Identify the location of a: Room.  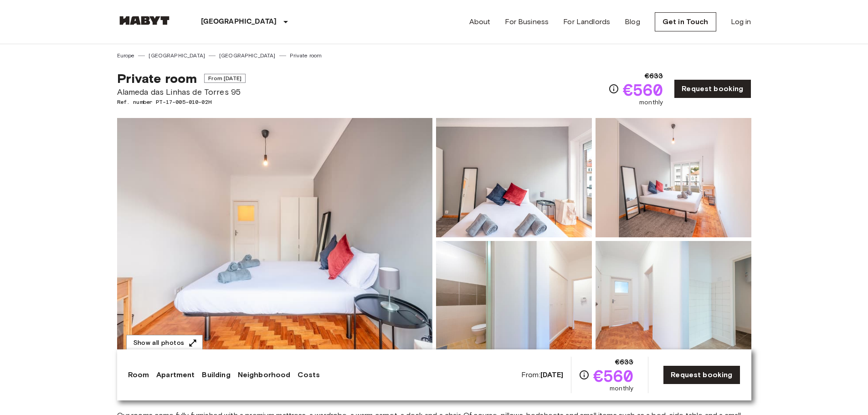
(139, 375).